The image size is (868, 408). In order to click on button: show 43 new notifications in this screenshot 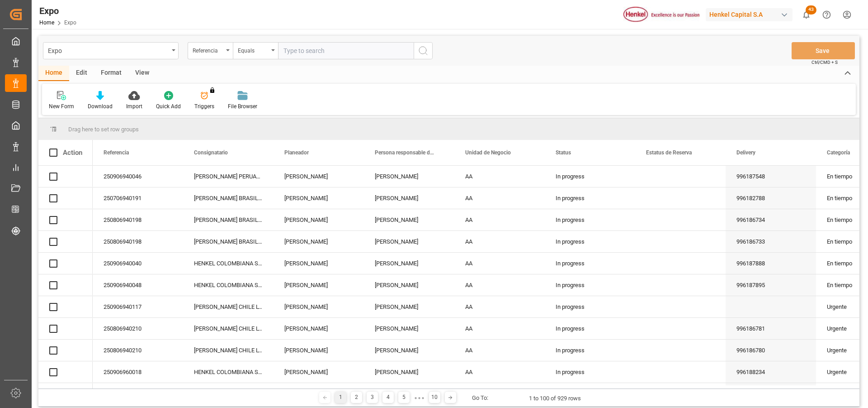, I will do `click(806, 14)`.